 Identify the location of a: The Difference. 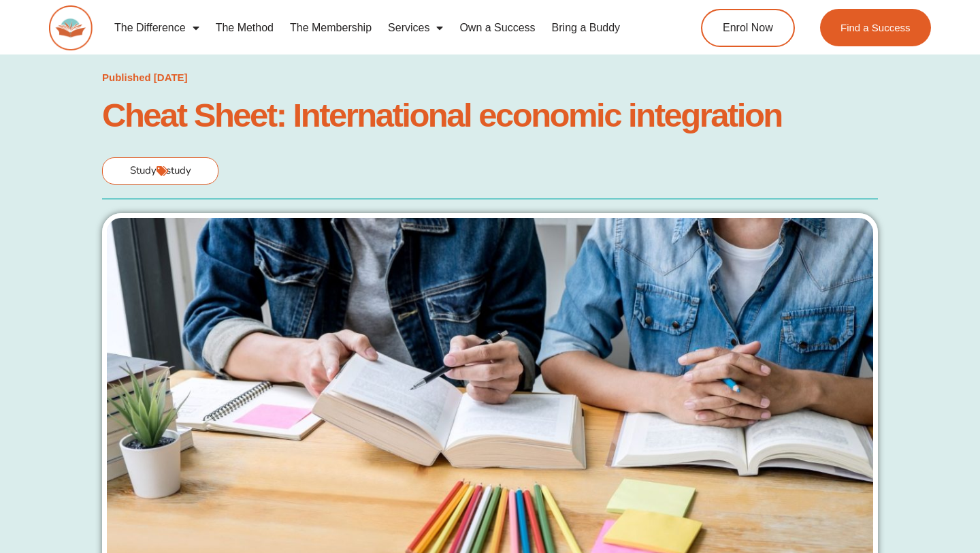
(157, 28).